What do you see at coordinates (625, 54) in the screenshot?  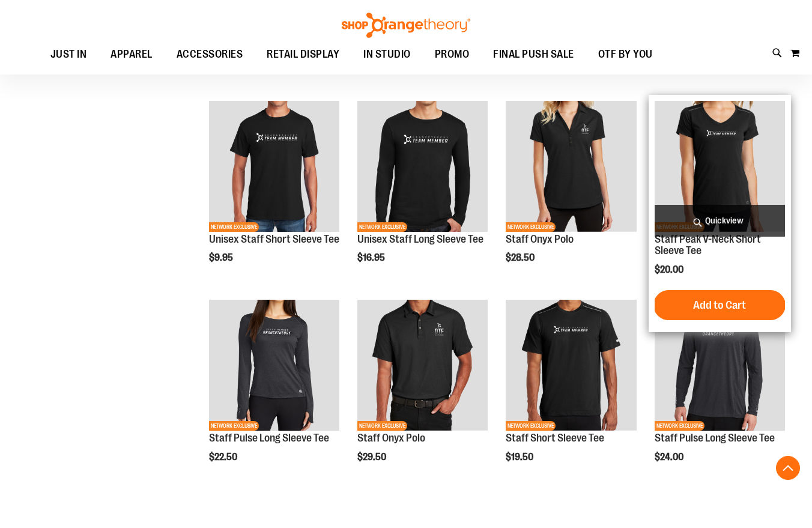 I see `a: OTF BY YOU` at bounding box center [625, 54].